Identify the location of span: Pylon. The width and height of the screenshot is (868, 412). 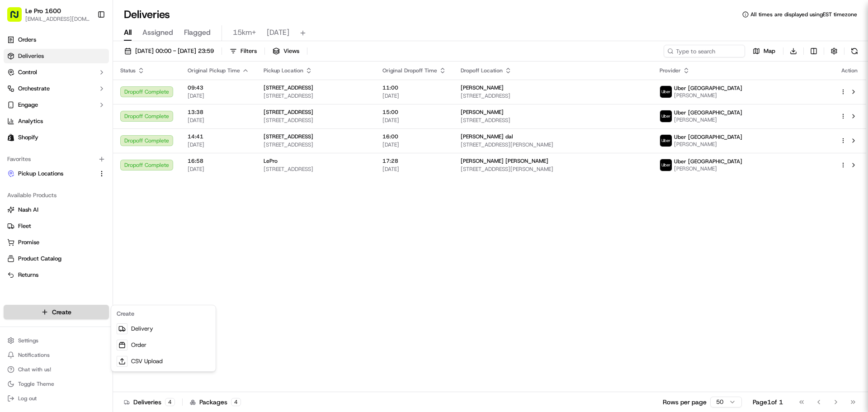
(99, 157).